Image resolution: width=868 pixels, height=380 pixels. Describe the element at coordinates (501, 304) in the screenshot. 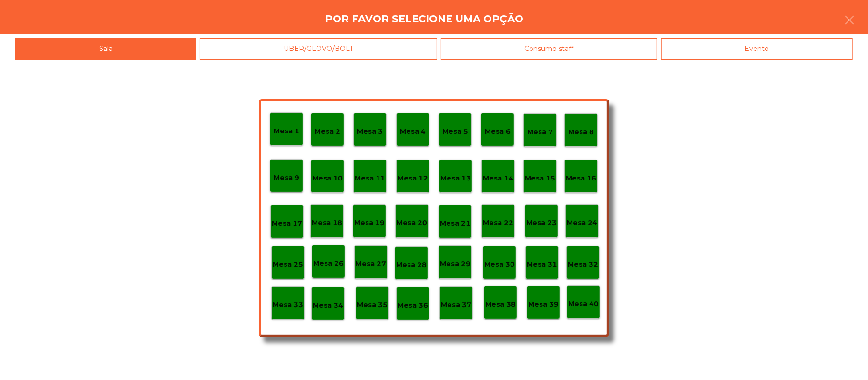

I see `p: Mesa 38` at that location.